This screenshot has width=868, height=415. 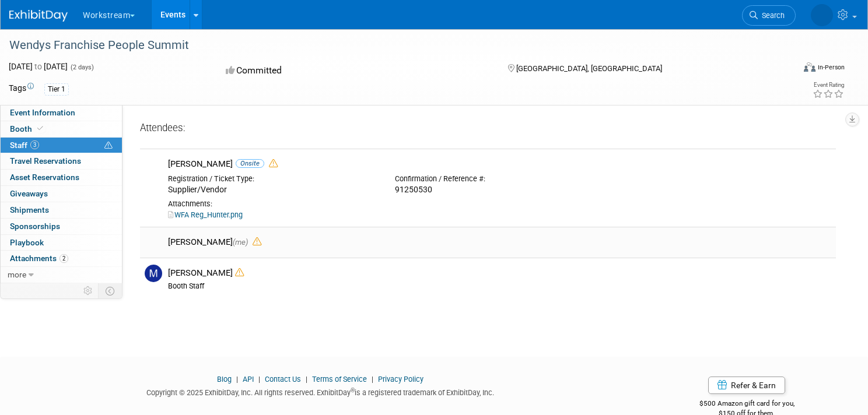 What do you see at coordinates (61, 258) in the screenshot?
I see `a: Attachments2` at bounding box center [61, 258].